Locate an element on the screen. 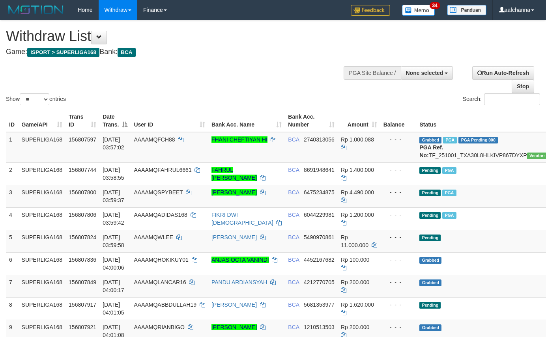 This screenshot has width=546, height=337. span: AAAAMQHOKIKUY01 is located at coordinates (161, 260).